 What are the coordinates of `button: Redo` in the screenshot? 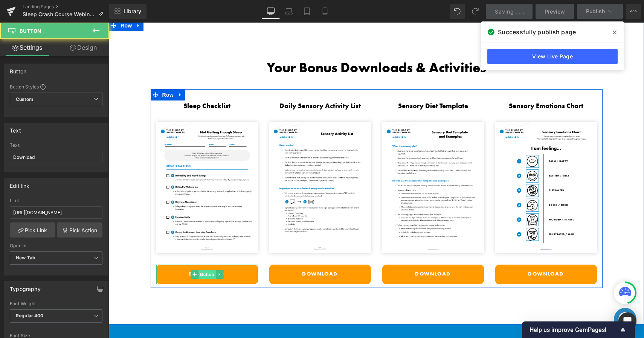 It's located at (475, 11).